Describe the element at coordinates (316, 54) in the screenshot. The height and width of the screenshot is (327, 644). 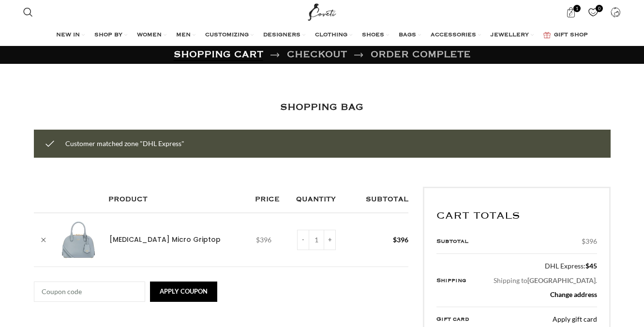
I see `a: Checkout` at that location.